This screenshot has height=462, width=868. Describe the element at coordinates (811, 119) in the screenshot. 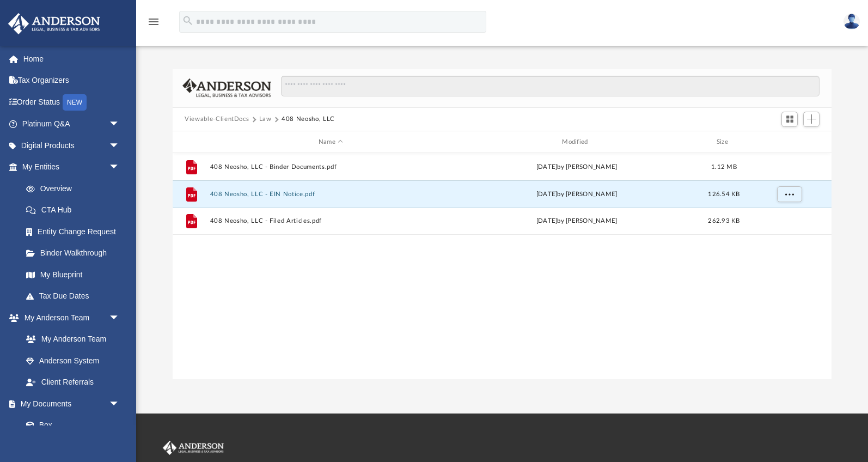

I see `button: Add` at that location.